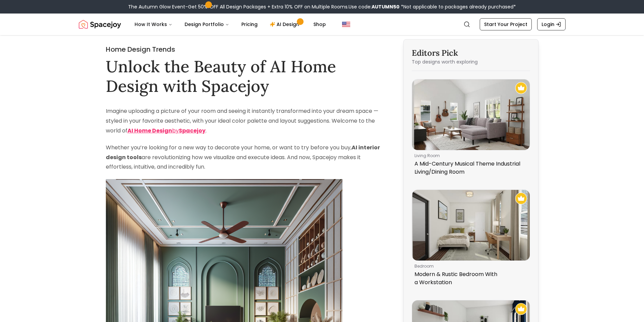 Image resolution: width=644 pixels, height=322 pixels. What do you see at coordinates (471, 61) in the screenshot?
I see `p: Top designs worth exploring` at bounding box center [471, 61].